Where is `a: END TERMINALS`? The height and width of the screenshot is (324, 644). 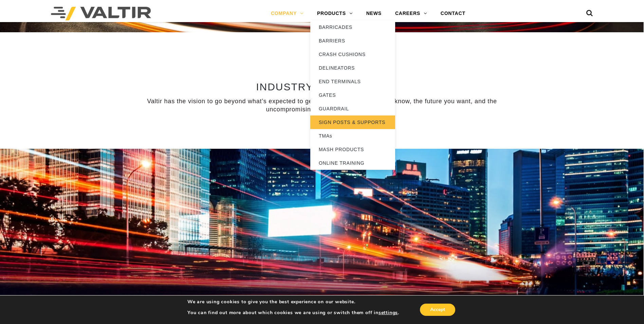 a: END TERMINALS is located at coordinates (353, 81).